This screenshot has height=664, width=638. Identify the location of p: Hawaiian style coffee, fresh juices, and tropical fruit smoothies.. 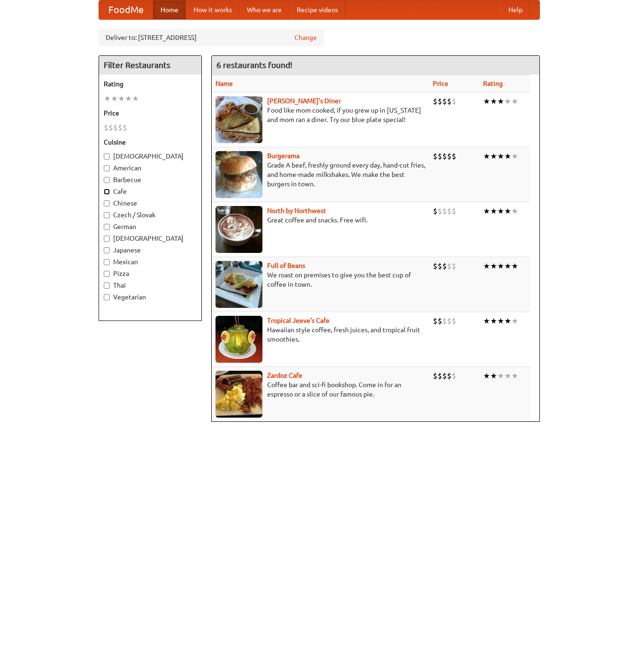
(320, 335).